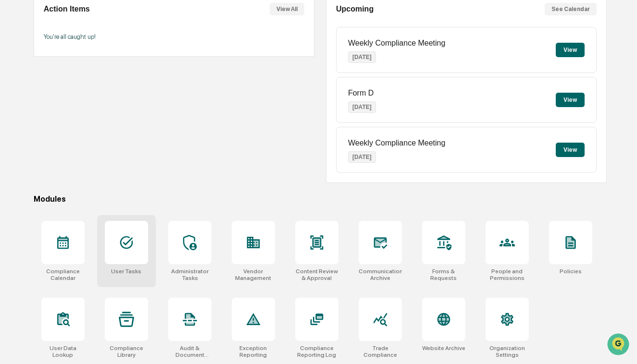 Image resolution: width=637 pixels, height=364 pixels. Describe the element at coordinates (36, 126) in the screenshot. I see `a: 🖐️Preclearance` at that location.